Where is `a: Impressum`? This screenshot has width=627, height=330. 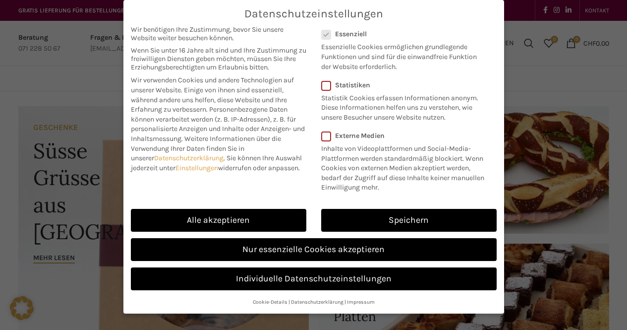 a: Impressum is located at coordinates (361, 301).